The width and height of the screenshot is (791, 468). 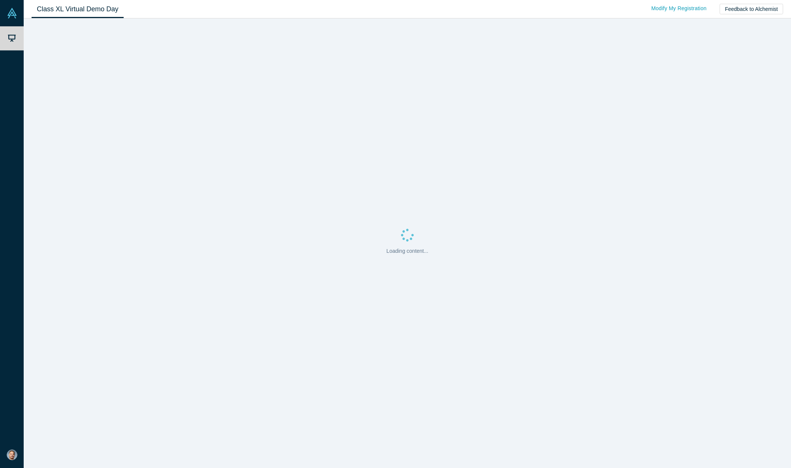 I want to click on a: Modify My Registration, so click(x=679, y=8).